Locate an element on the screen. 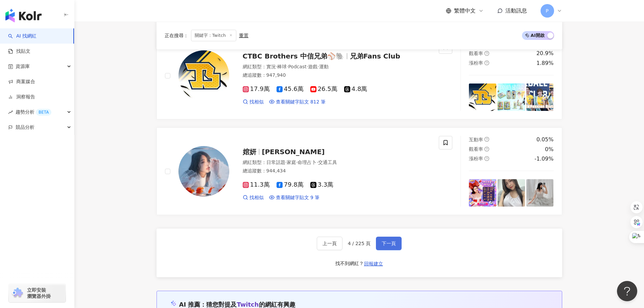  span: 家庭 is located at coordinates (292, 163).